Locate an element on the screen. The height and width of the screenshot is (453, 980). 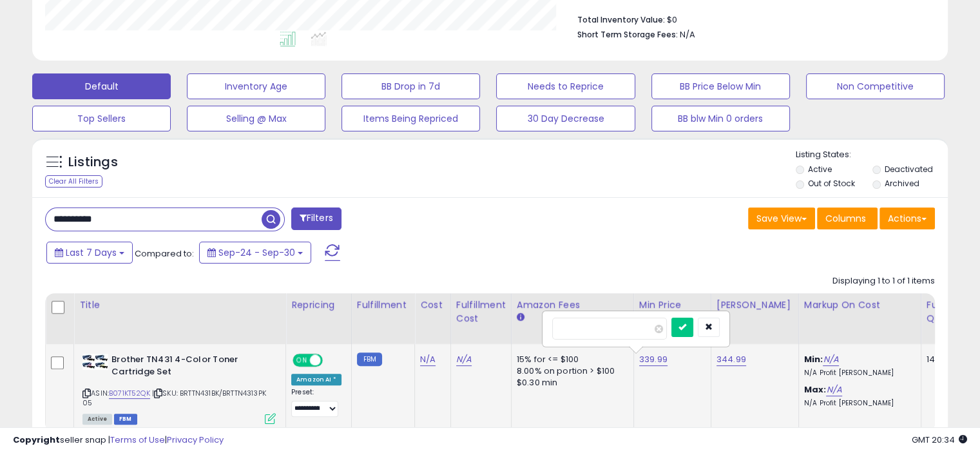
label: Archived is located at coordinates (901, 183).